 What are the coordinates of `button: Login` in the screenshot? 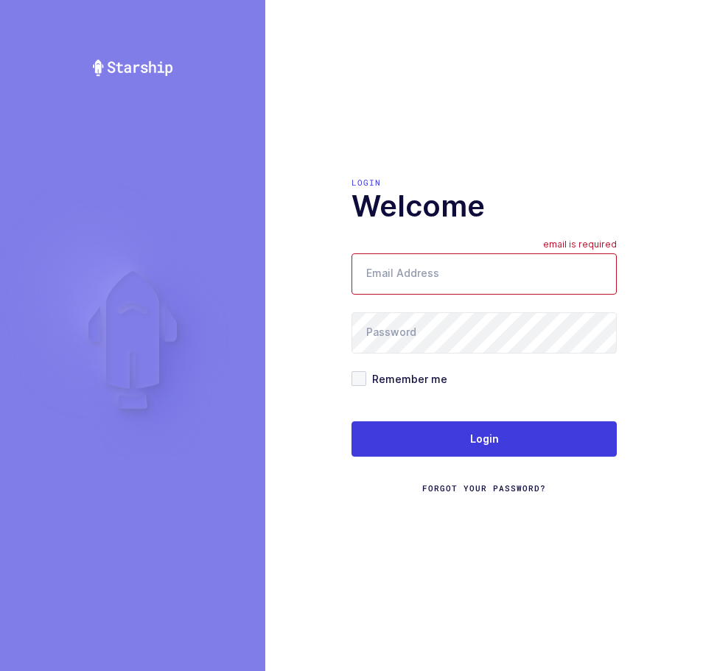 It's located at (484, 439).